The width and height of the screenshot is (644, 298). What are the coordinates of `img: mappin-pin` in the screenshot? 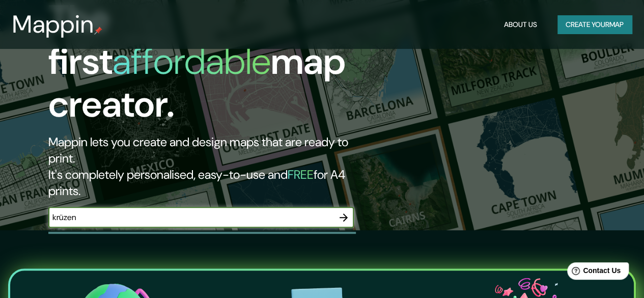 It's located at (98, 30).